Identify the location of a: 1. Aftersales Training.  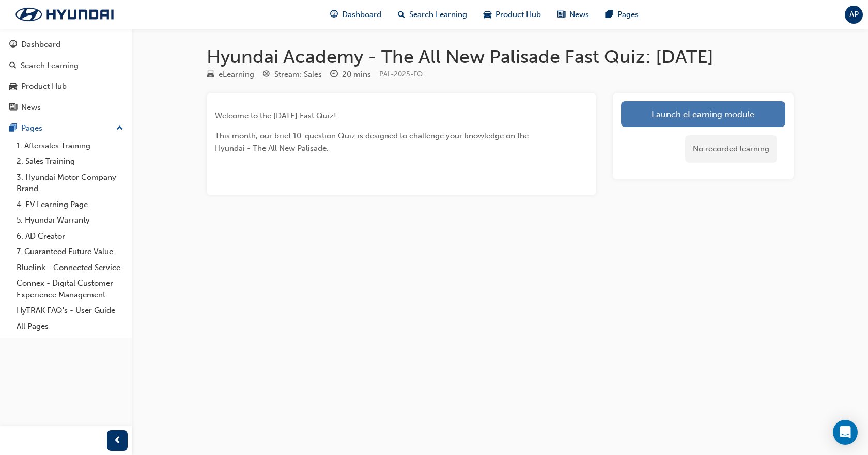
(70, 146).